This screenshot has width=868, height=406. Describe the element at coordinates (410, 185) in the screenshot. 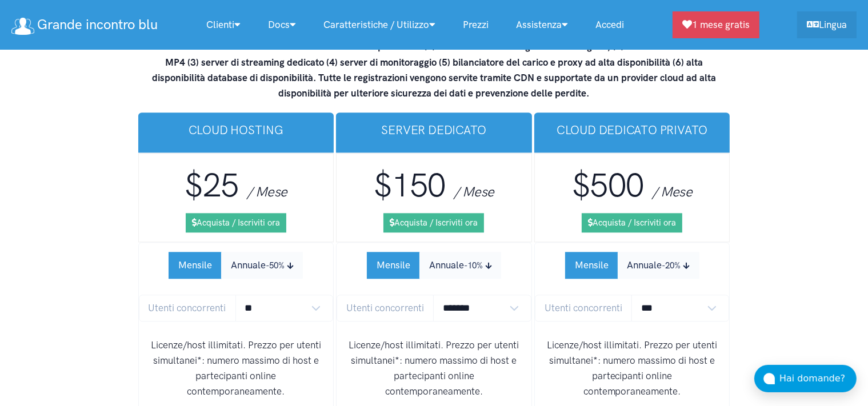

I see `span: $150` at that location.